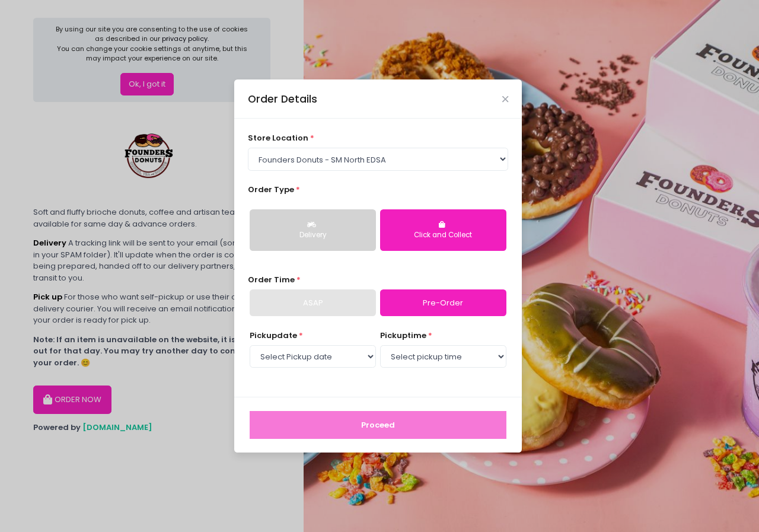  I want to click on span: Pickup date, so click(273, 335).